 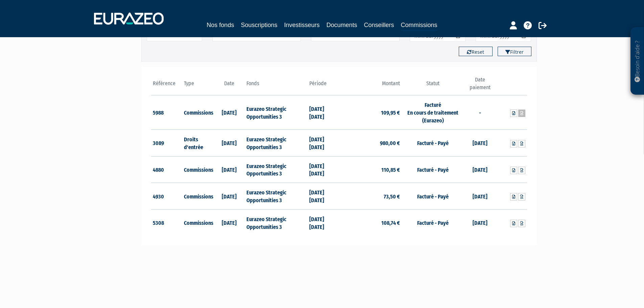 I want to click on td: 980,00 €, so click(x=370, y=142).